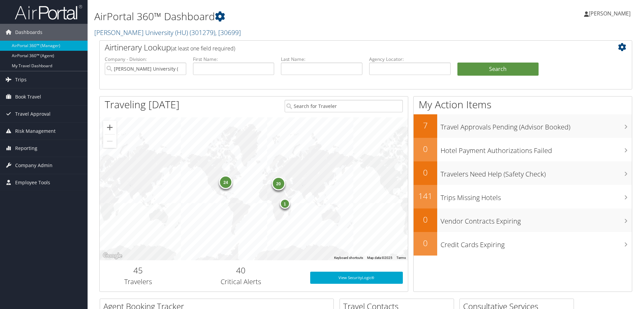 This screenshot has height=309, width=644. What do you see at coordinates (356, 278) in the screenshot?
I see `a: View SecurityLogic®` at bounding box center [356, 278].